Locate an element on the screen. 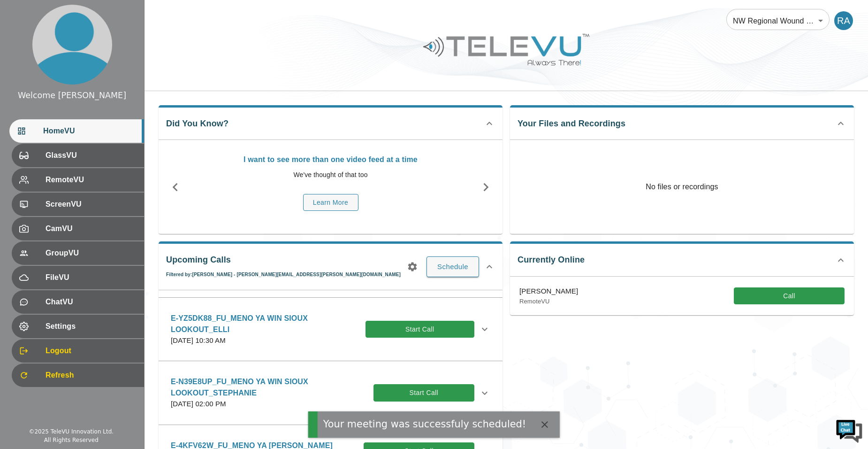  button: Learn More is located at coordinates (331, 202).